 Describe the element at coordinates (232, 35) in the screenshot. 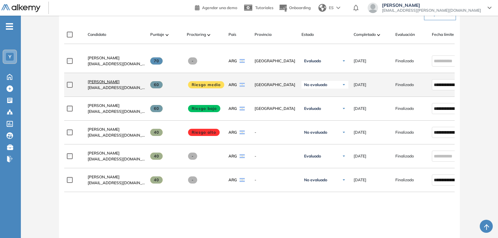

I see `span: País` at that location.